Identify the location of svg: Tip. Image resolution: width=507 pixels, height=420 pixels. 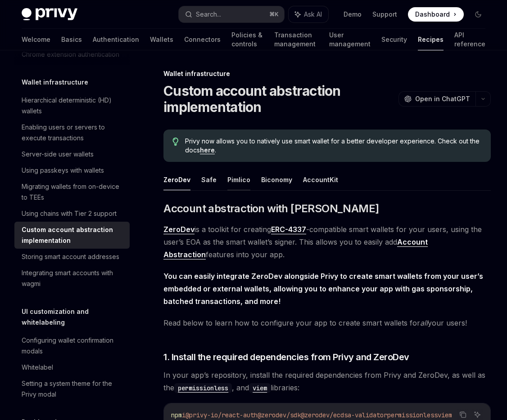
(176, 142).